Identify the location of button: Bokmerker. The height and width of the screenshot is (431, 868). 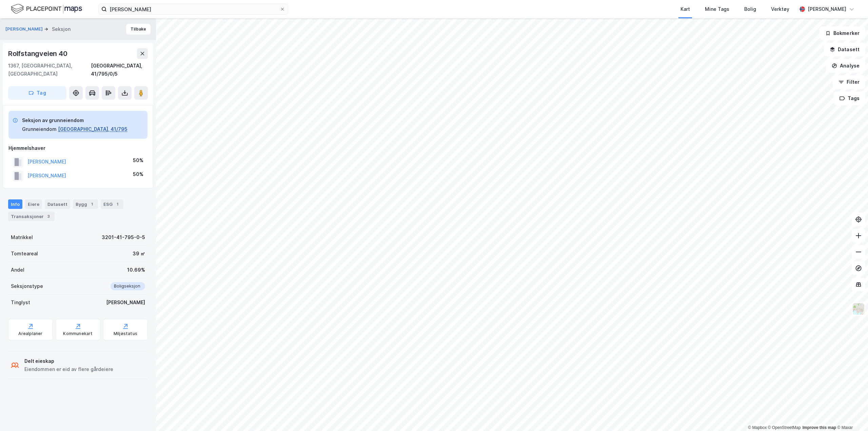
(842, 33).